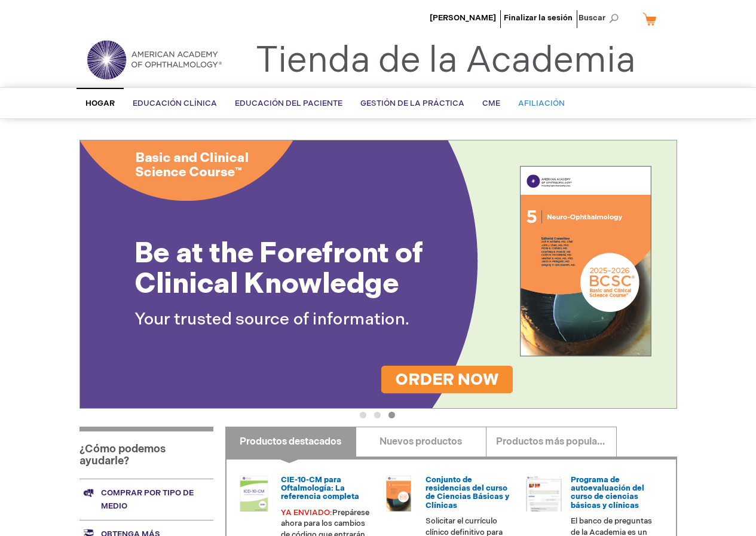 The width and height of the screenshot is (756, 536). What do you see at coordinates (421, 441) in the screenshot?
I see `font: Nuevos productos` at bounding box center [421, 441].